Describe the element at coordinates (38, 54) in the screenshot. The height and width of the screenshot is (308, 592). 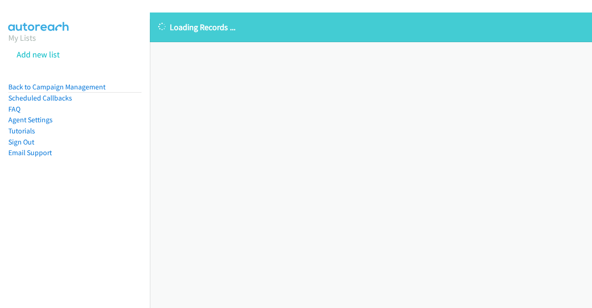
I see `a: Add new list` at that location.